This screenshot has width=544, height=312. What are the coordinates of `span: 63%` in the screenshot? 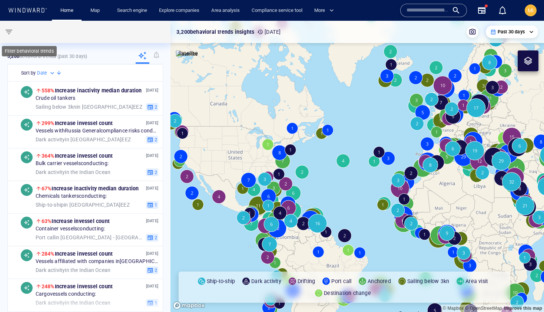 It's located at (47, 221).